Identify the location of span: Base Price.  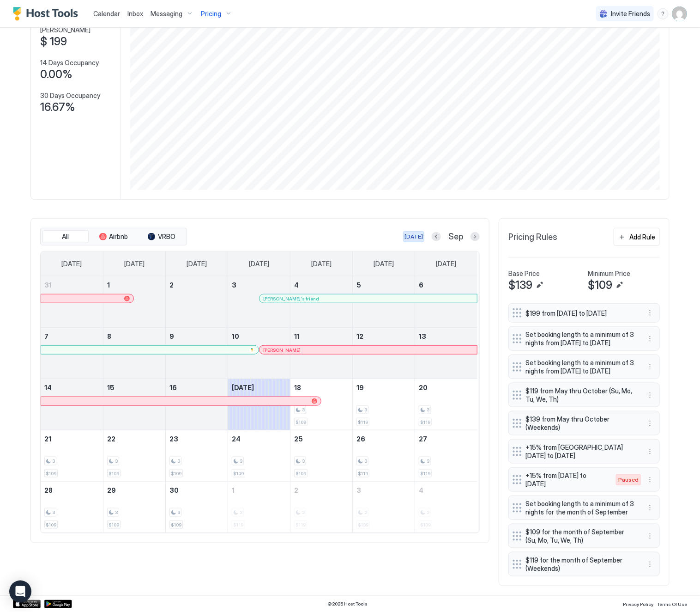
(525, 273).